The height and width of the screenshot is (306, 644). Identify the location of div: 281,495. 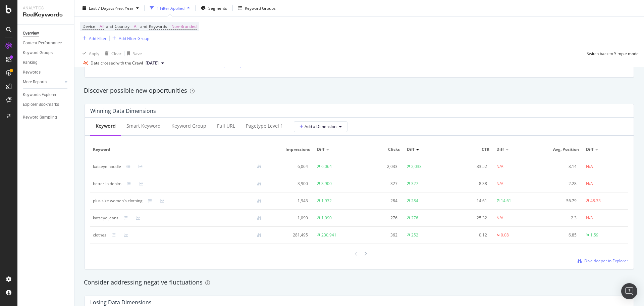
(290, 235).